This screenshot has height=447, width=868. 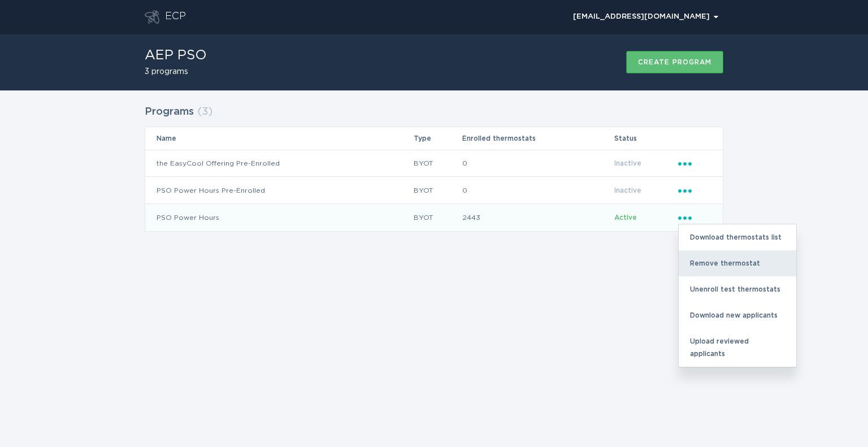 What do you see at coordinates (279, 138) in the screenshot?
I see `th: Name` at bounding box center [279, 138].